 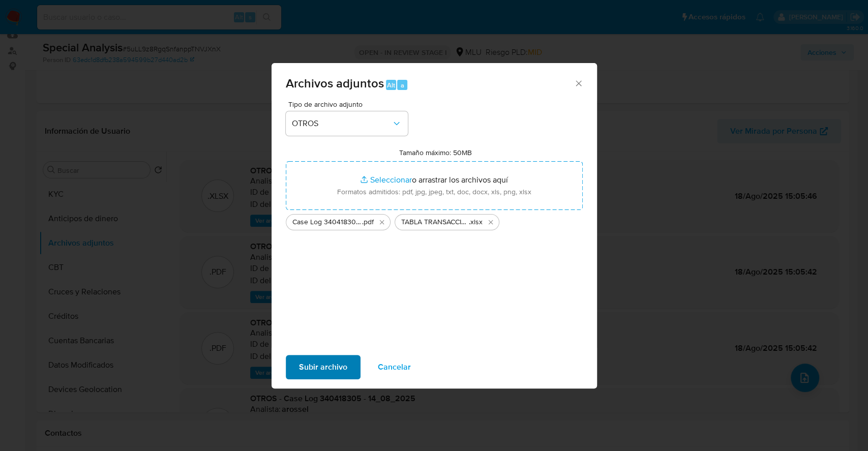 What do you see at coordinates (342, 124) in the screenshot?
I see `span: OTROS` at bounding box center [342, 124].